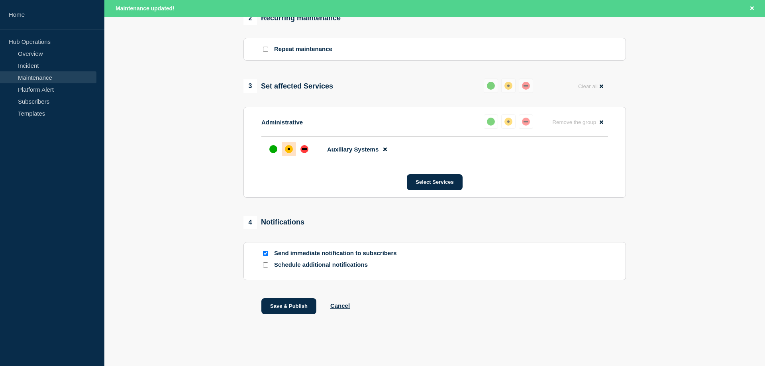  I want to click on div: Notifications, so click(274, 222).